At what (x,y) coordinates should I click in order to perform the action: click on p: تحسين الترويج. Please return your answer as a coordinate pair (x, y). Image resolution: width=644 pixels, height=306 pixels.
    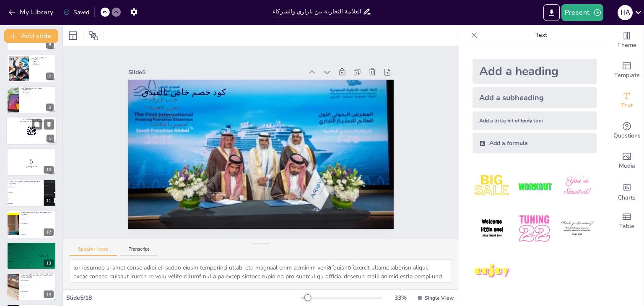
    Looking at the image, I should click on (42, 63).